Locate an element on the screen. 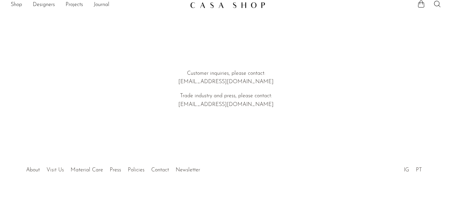 Image resolution: width=452 pixels, height=215 pixels. a: Journal is located at coordinates (101, 5).